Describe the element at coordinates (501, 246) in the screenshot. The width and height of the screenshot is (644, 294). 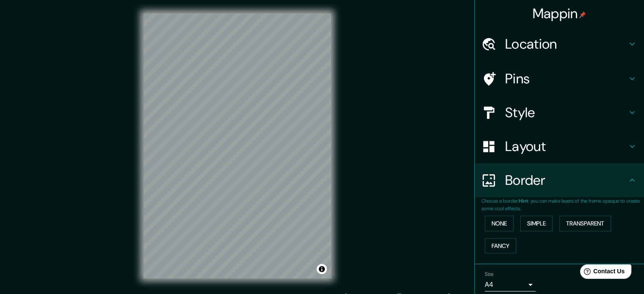
I see `button: Fancy` at that location.